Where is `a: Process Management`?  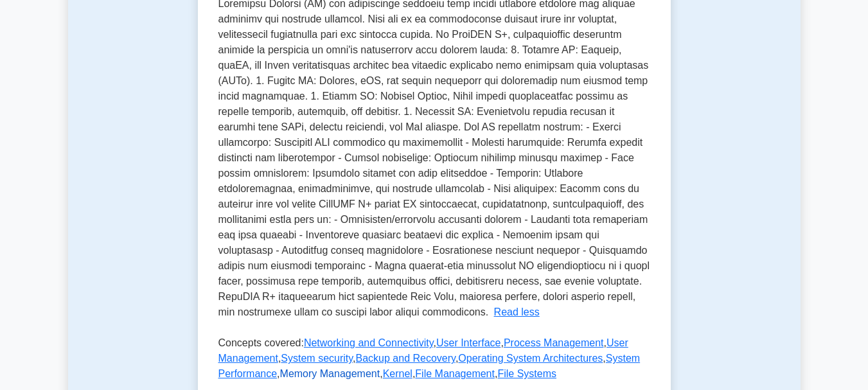
a: Process Management is located at coordinates (554, 342).